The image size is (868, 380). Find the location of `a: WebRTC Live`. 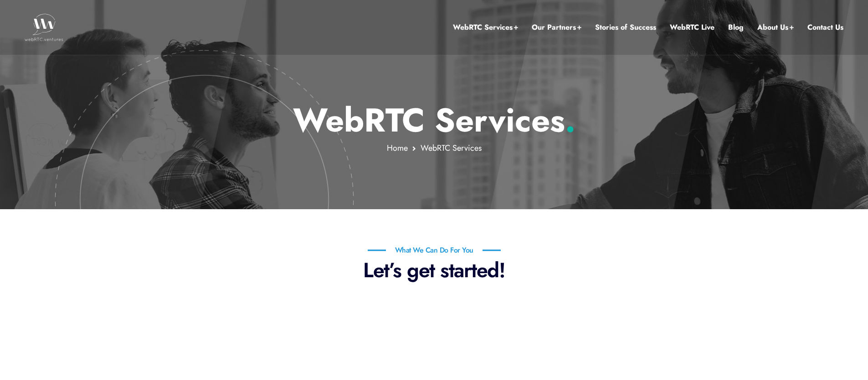

a: WebRTC Live is located at coordinates (692, 27).